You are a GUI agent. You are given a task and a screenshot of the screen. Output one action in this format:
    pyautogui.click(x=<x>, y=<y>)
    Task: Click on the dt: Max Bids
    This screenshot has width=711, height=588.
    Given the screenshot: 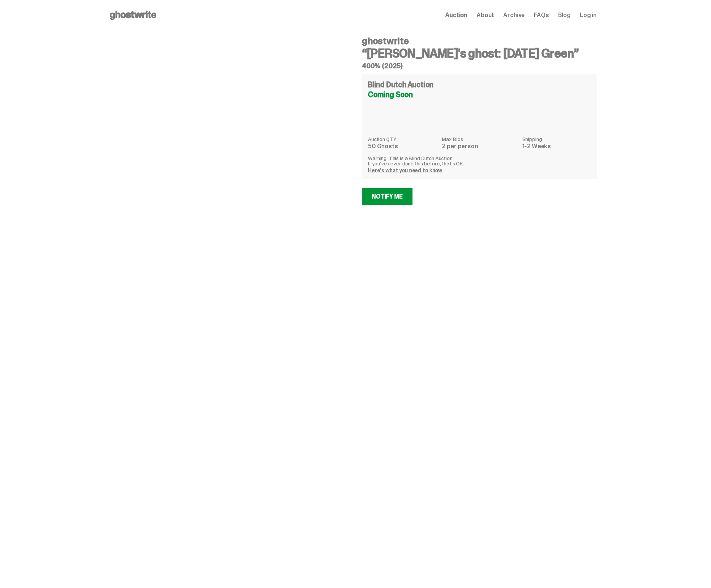 What is the action you would take?
    pyautogui.click(x=480, y=139)
    